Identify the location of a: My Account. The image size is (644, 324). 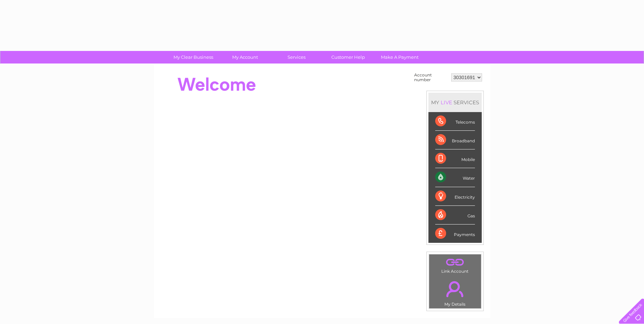
(245, 57).